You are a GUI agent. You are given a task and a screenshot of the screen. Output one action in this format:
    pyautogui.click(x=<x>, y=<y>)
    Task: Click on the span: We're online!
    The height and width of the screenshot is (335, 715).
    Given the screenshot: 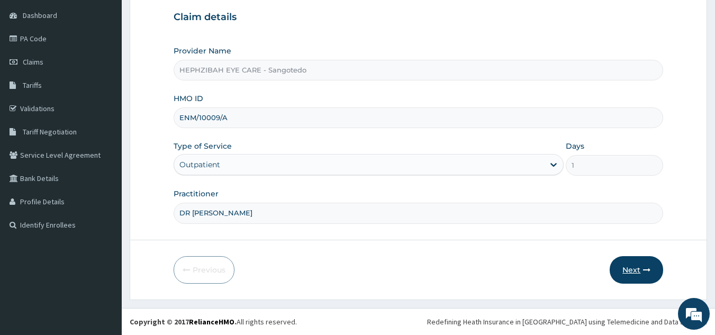 What is the action you would take?
    pyautogui.click(x=104, y=154)
    